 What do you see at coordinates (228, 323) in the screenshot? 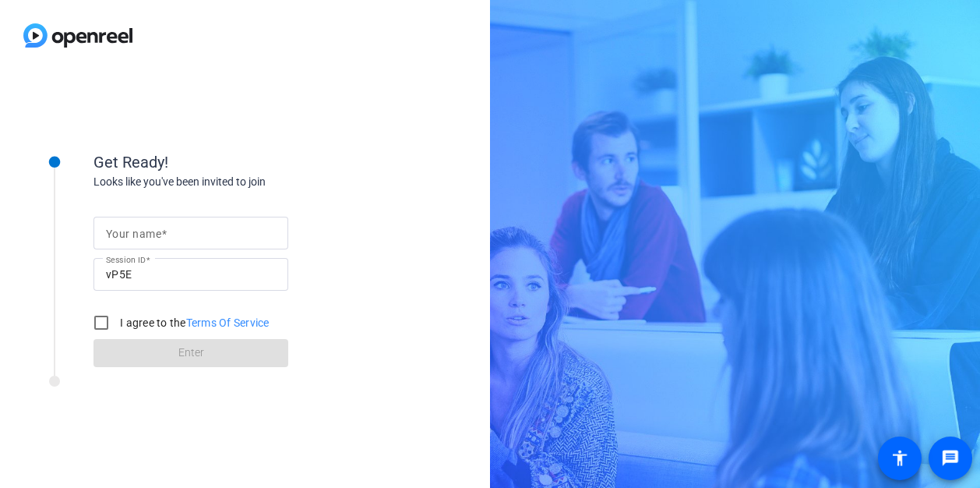
I see `a: Terms Of Service` at bounding box center [228, 323].